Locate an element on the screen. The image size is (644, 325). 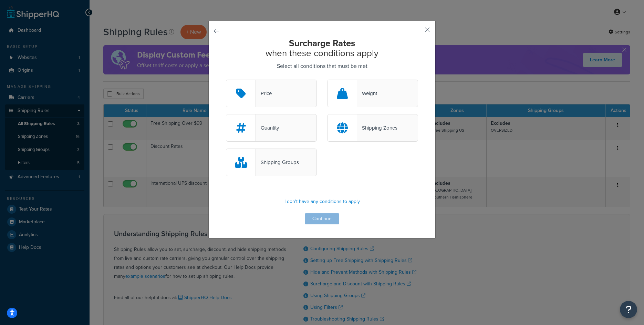
div: Price is located at coordinates (264, 94).